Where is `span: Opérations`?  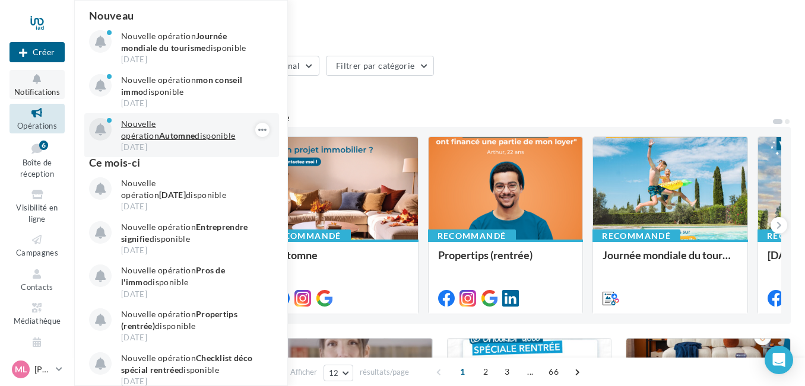
span: Opérations is located at coordinates (37, 126).